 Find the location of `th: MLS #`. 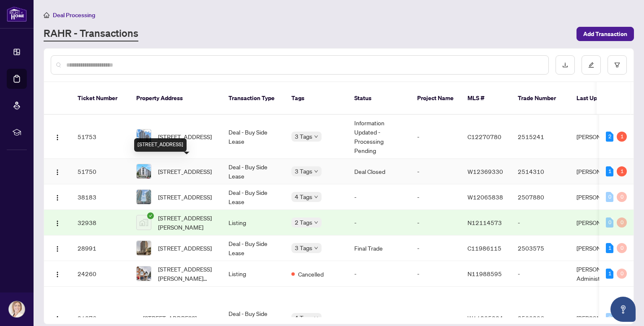

th: MLS # is located at coordinates (486, 98).